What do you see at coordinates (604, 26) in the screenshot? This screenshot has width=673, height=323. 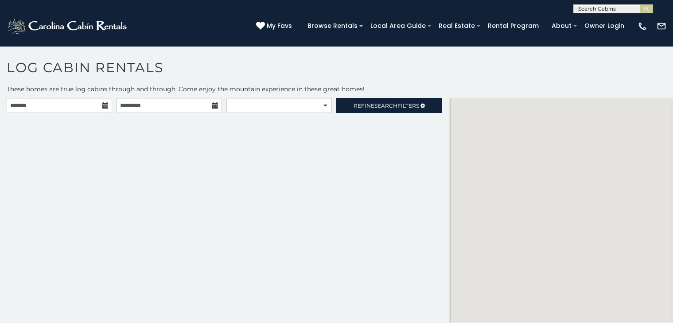 I see `a: Owner Login` at bounding box center [604, 26].